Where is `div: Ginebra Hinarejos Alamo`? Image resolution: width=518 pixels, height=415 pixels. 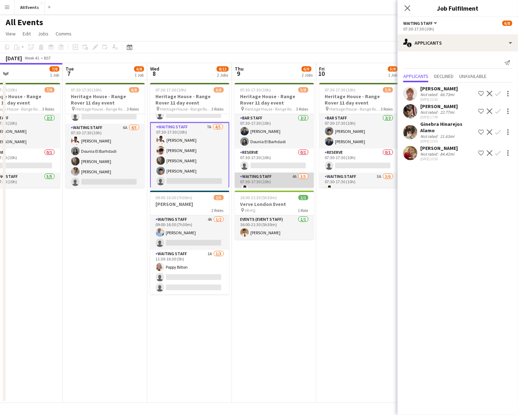
div: Ginebra Hinarejos Alamo is located at coordinates (448, 127).